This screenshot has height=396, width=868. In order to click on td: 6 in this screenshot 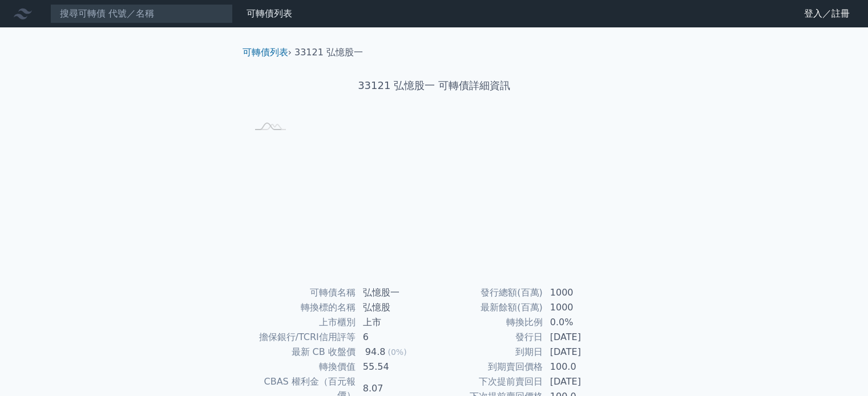, I will do `click(395, 337)`.